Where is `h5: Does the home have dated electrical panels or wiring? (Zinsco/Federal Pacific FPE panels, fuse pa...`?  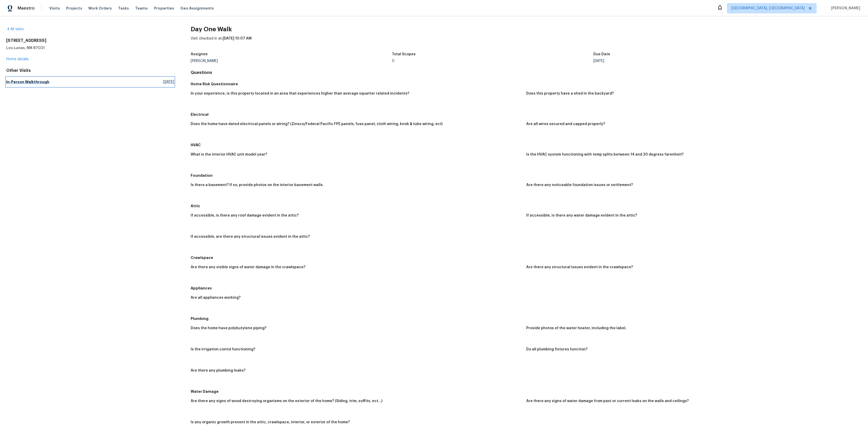
h5: Does the home have dated electrical panels or wiring? (Zinsco/Federal Pacific FPE panels, fuse pa... is located at coordinates (317, 124).